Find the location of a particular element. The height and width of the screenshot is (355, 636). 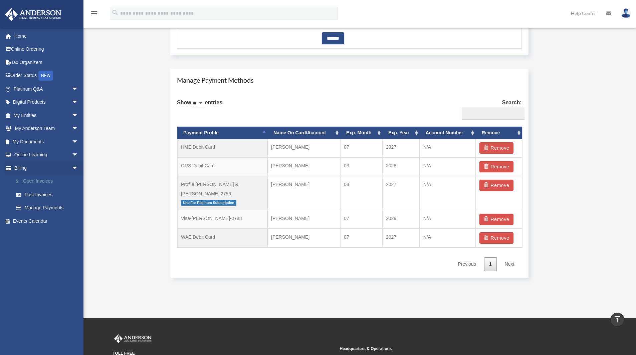

th: Remove: activate to sort column ascending is located at coordinates (498, 133).